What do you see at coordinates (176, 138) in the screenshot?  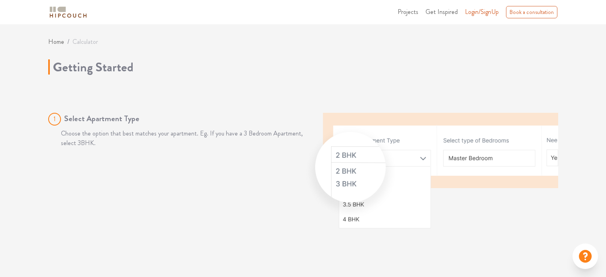 I see `p: Choose the option that best matches your apartment. Eg. If you have a 3 Bedroom Apartment, select...` at bounding box center [176, 138].